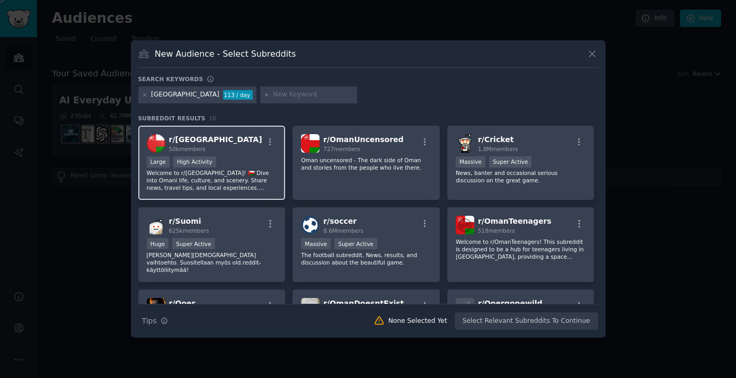 This screenshot has height=378, width=736. What do you see at coordinates (514, 221) in the screenshot?
I see `span: r/ OmanTeenagers` at bounding box center [514, 221].